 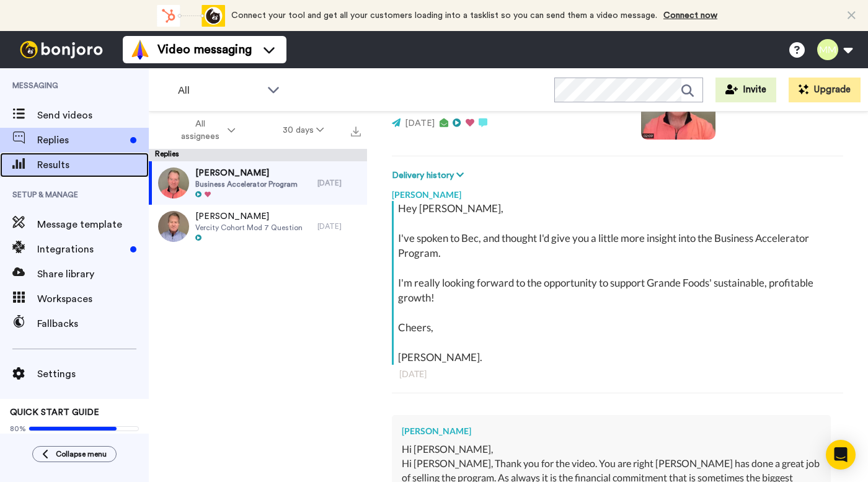 I want to click on button: Export all results that match these filters now., so click(x=356, y=130).